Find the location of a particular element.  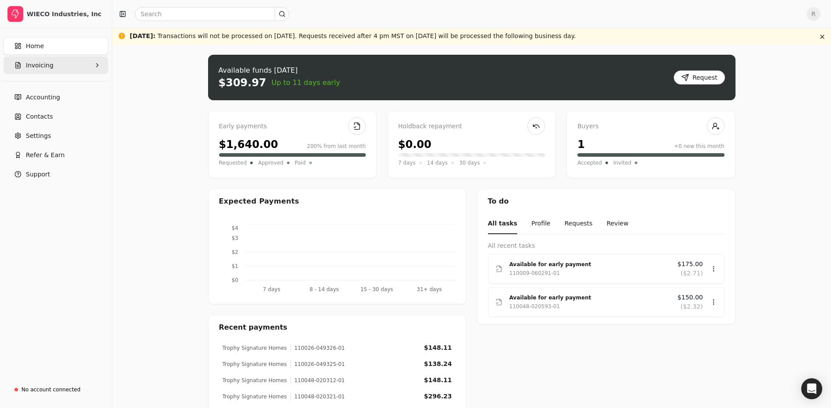

span: ($2.71) is located at coordinates (692, 273).